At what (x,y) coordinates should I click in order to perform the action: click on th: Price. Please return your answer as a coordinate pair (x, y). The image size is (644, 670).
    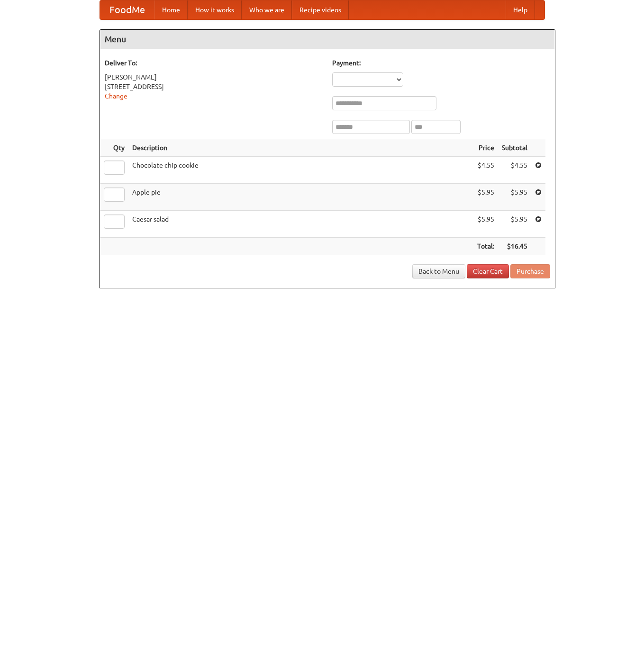
    Looking at the image, I should click on (485, 148).